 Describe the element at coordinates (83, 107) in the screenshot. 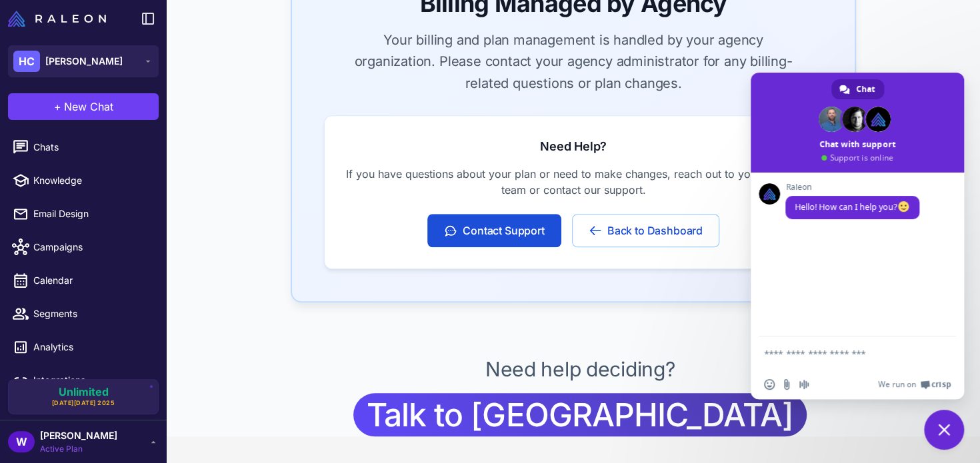

I see `button: +New Chat` at that location.